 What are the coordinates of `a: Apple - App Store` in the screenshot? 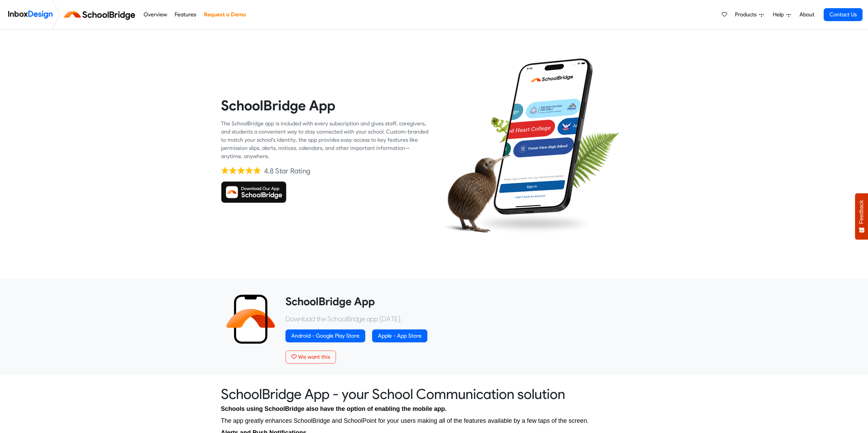 It's located at (399, 336).